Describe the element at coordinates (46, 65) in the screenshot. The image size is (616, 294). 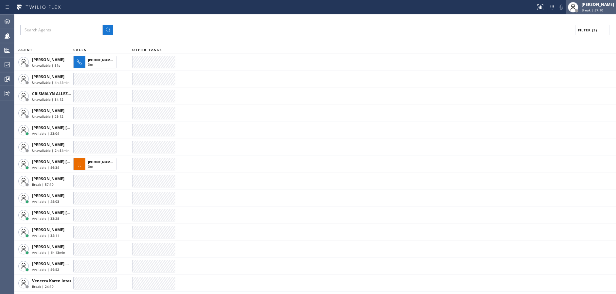
I see `span: Unavailable | 51s` at that location.